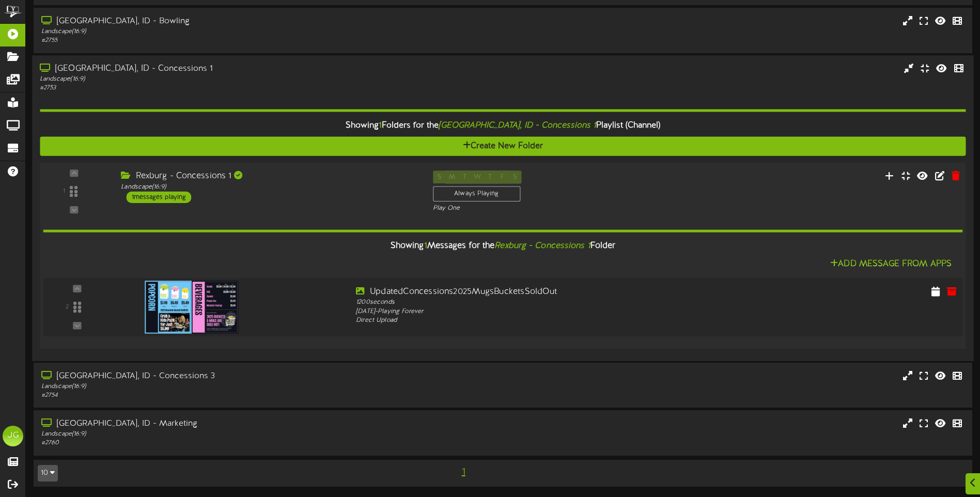 Image resolution: width=980 pixels, height=497 pixels. What do you see at coordinates (228, 88) in the screenshot?
I see `div: # 2753` at bounding box center [228, 88].